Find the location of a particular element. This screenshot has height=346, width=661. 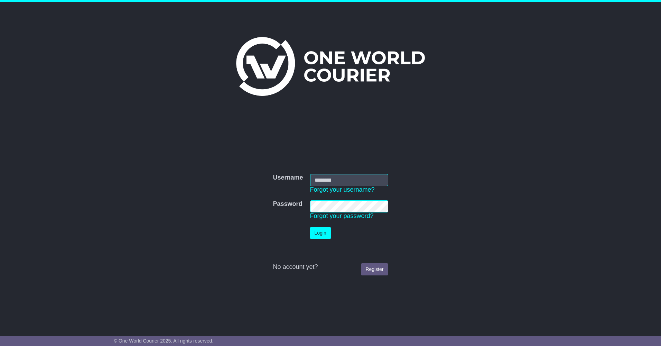

div: No account yet? is located at coordinates (330, 267).